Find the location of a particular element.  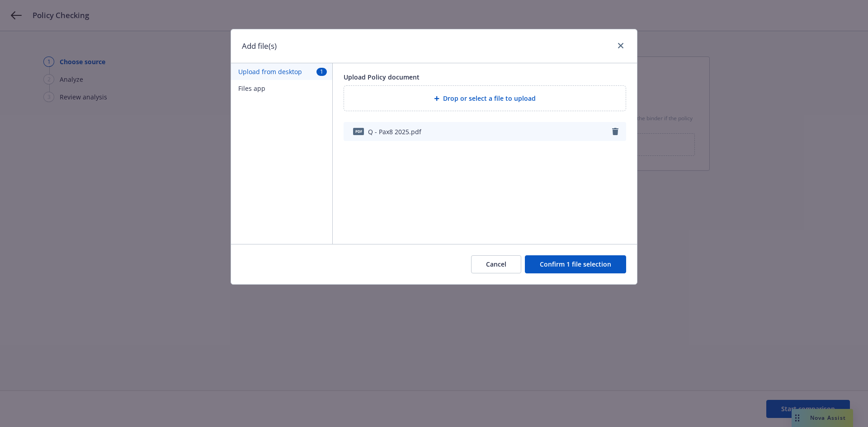

span: 1 is located at coordinates (322, 72).